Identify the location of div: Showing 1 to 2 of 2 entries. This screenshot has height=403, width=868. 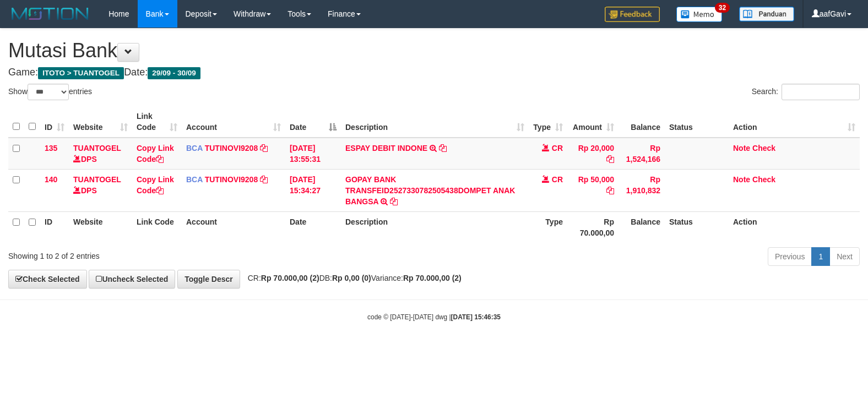
(181, 254).